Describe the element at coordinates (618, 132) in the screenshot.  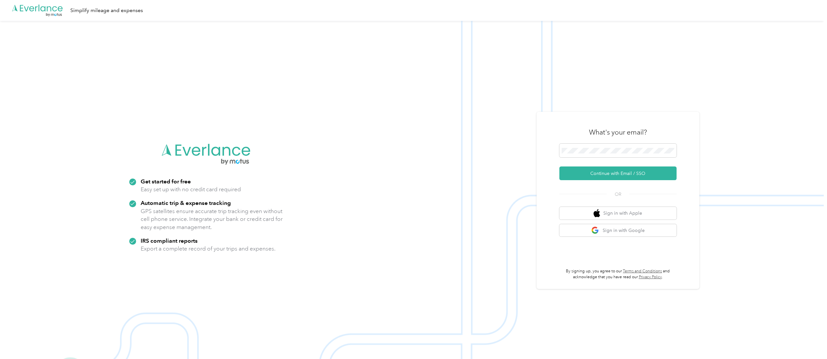
I see `h3: What's your email?` at that location.